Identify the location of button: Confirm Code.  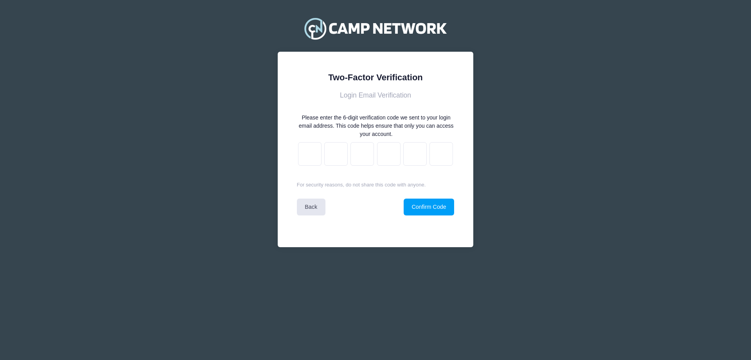
(429, 207).